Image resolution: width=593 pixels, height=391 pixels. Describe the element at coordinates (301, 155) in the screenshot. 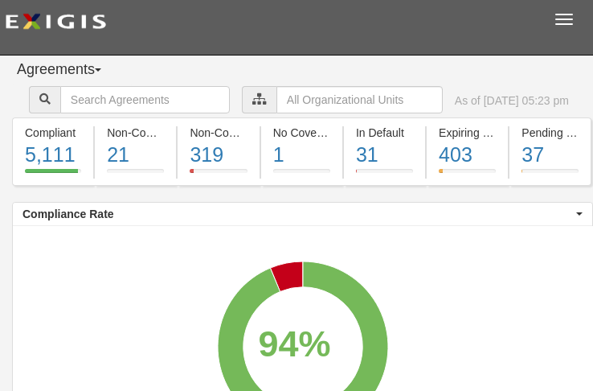

I see `div: 1` at that location.